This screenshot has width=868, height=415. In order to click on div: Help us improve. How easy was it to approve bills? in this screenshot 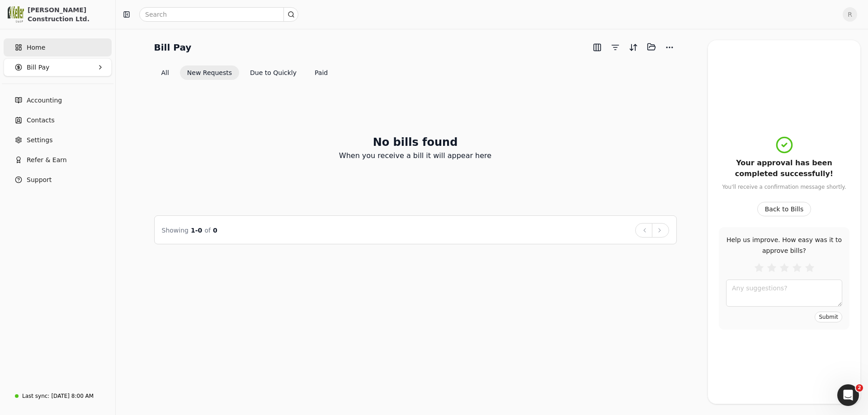, I will do `click(784, 245)`.